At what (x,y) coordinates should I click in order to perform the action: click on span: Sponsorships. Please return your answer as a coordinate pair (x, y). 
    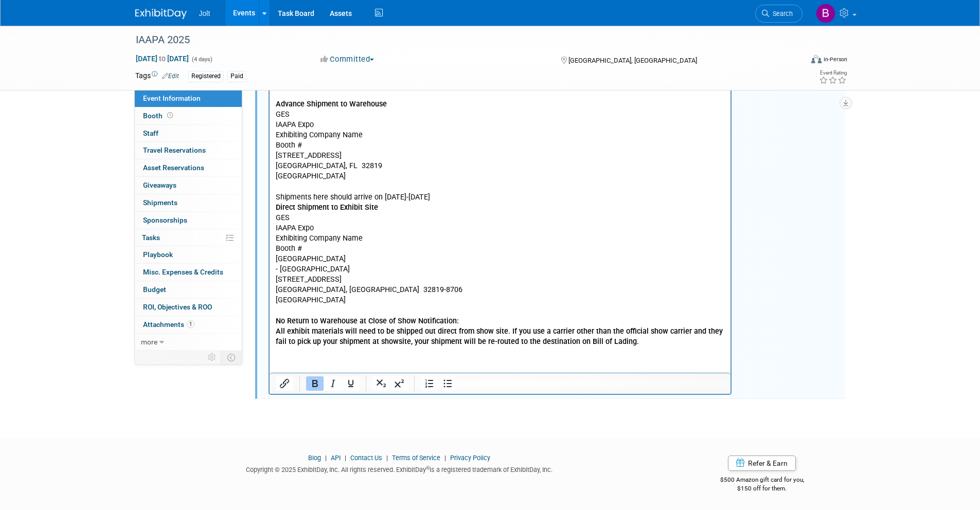
    Looking at the image, I should click on (165, 220).